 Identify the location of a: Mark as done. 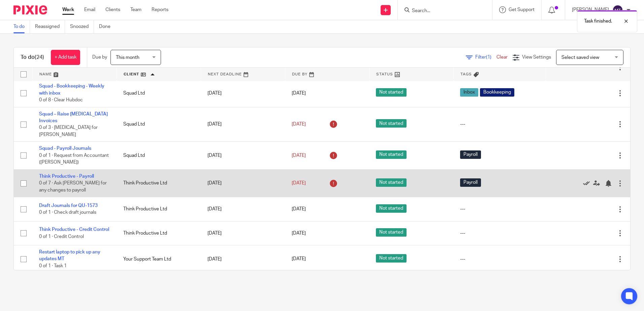
(588, 184).